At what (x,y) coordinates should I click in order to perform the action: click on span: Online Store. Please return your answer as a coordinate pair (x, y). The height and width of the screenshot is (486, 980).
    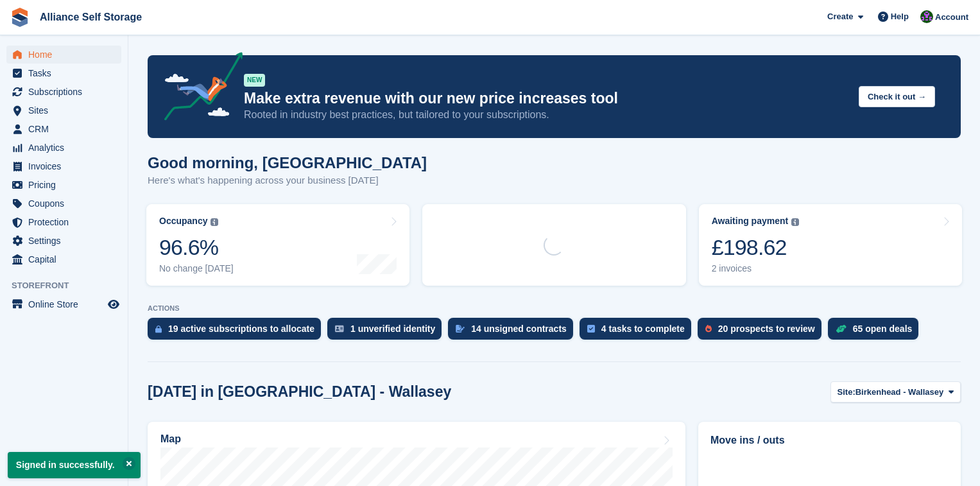
    Looking at the image, I should click on (67, 305).